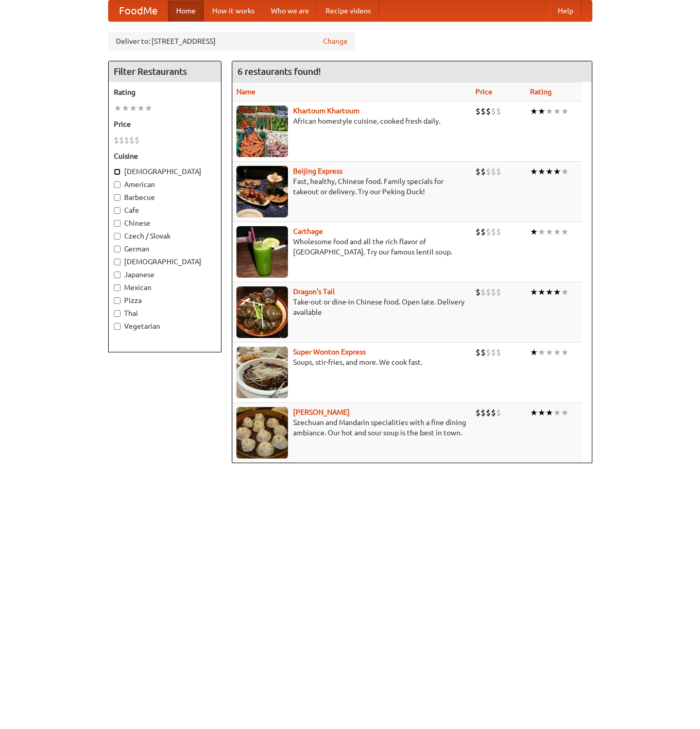  What do you see at coordinates (117, 249) in the screenshot?
I see `input: German` at bounding box center [117, 249].